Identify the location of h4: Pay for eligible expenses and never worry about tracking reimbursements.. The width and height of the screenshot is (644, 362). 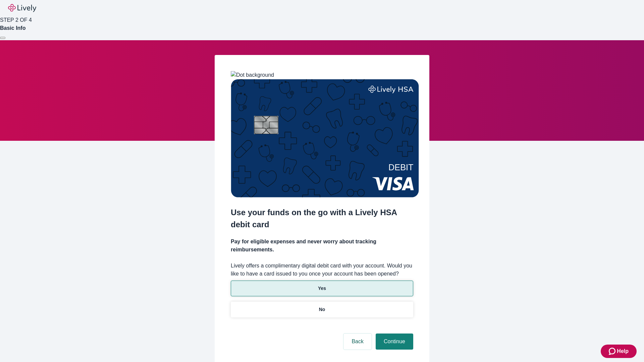
(322, 246).